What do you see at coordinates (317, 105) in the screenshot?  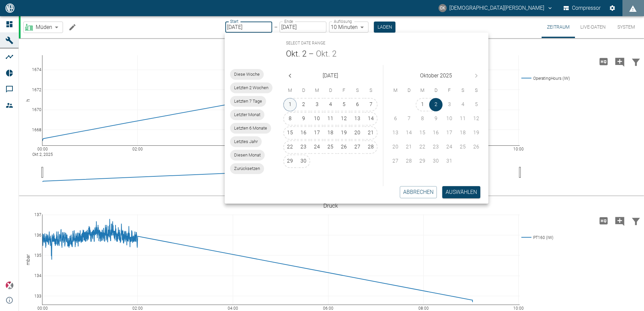 I see `button: 3` at bounding box center [317, 105].